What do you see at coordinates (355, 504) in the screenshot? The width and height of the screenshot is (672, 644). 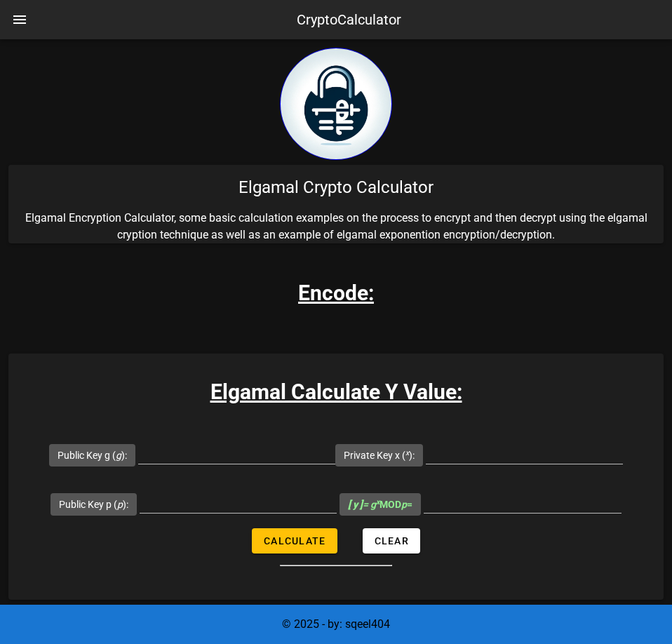 I see `b: [ y ]` at bounding box center [355, 504].